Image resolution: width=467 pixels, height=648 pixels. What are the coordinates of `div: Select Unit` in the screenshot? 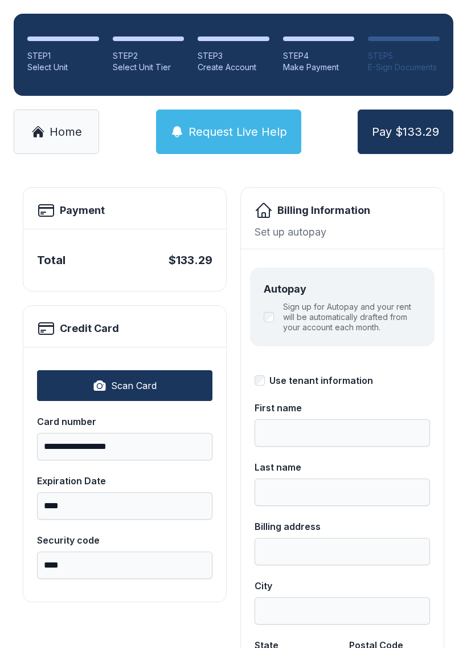 It's located at (63, 67).